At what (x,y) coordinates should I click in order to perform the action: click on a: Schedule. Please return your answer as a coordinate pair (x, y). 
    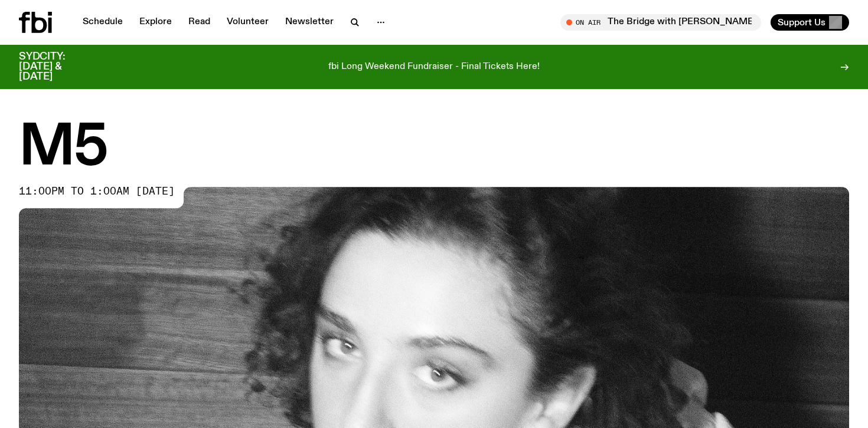
    Looking at the image, I should click on (102, 23).